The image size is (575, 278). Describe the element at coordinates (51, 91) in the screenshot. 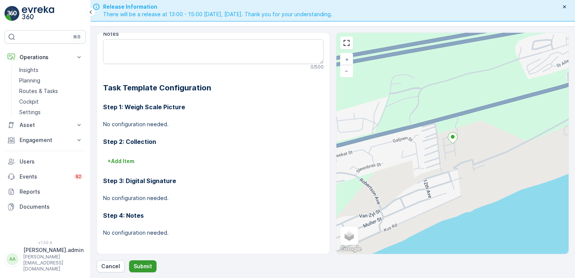

I see `a: Routes & Tasks` at that location.